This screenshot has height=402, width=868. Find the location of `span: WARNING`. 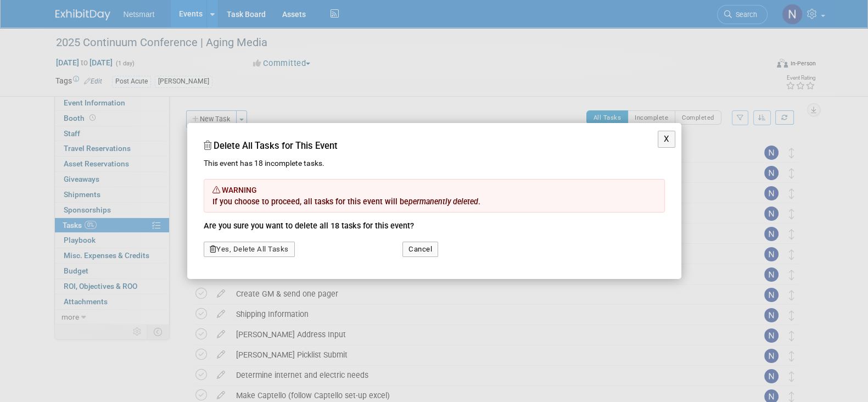

span: WARNING is located at coordinates (239, 190).